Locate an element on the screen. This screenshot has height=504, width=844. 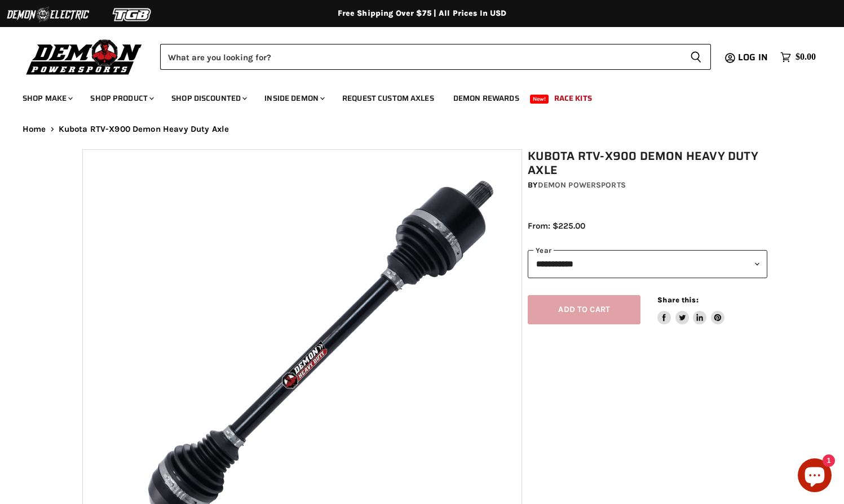
ul: Main menu is located at coordinates (413, 96).